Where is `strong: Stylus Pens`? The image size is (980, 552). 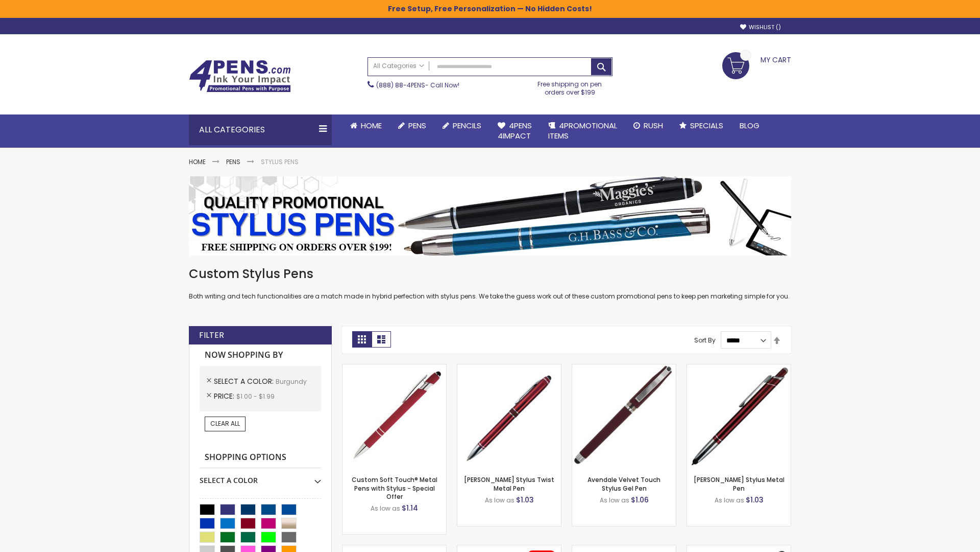 strong: Stylus Pens is located at coordinates (280, 161).